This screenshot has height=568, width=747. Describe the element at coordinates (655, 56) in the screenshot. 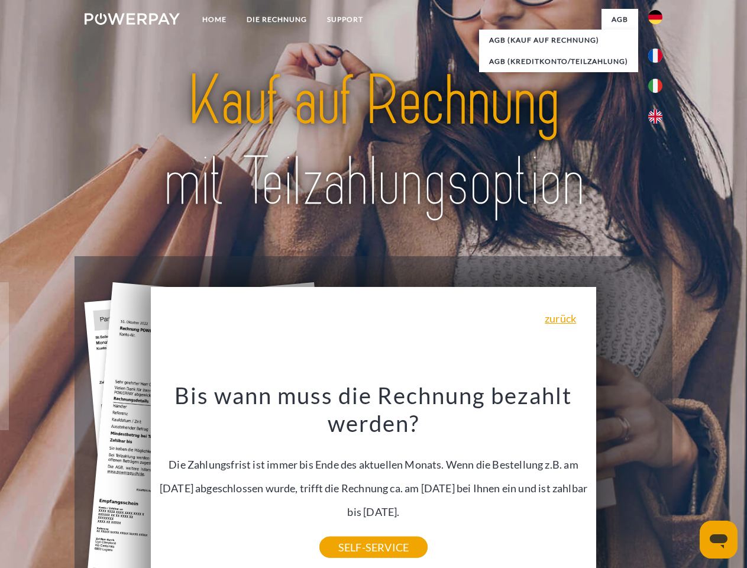

I see `img: fr` at that location.